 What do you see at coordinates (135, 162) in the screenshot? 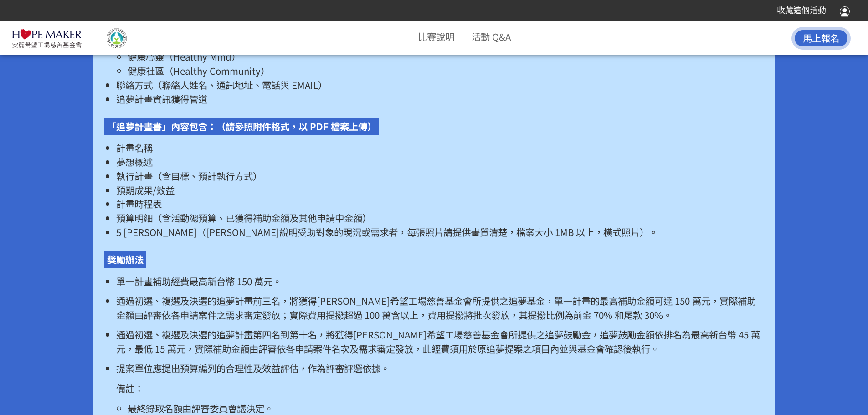
I see `span: 夢想概述` at bounding box center [135, 162].